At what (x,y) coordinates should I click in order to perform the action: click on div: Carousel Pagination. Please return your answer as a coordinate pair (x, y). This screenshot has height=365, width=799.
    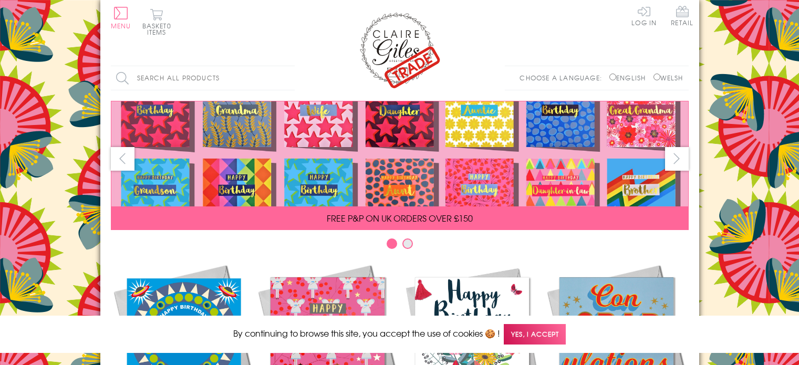
    Looking at the image, I should click on (400, 246).